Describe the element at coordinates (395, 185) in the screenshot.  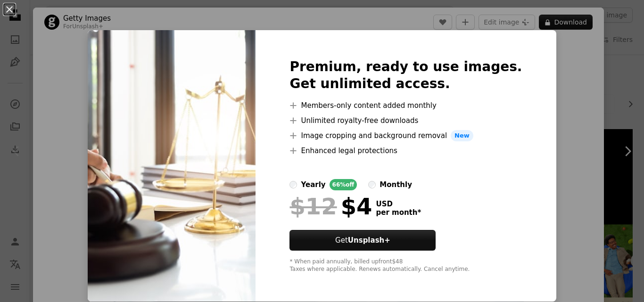
I see `div: monthly` at that location.